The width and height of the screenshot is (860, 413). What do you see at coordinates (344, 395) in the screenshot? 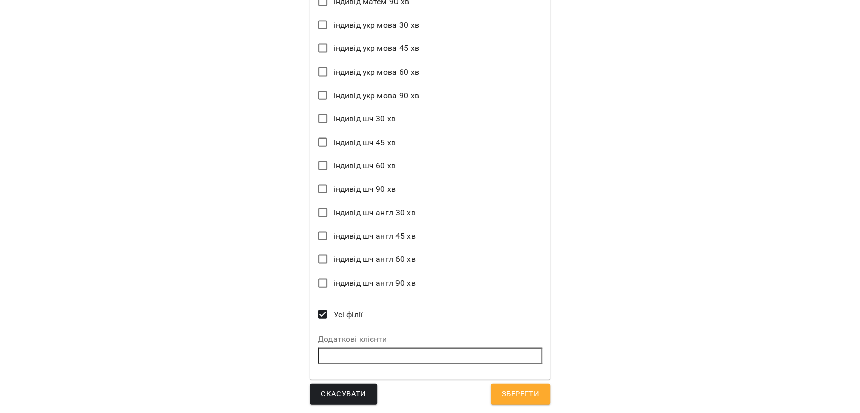
I see `span: Скасувати` at bounding box center [344, 395].